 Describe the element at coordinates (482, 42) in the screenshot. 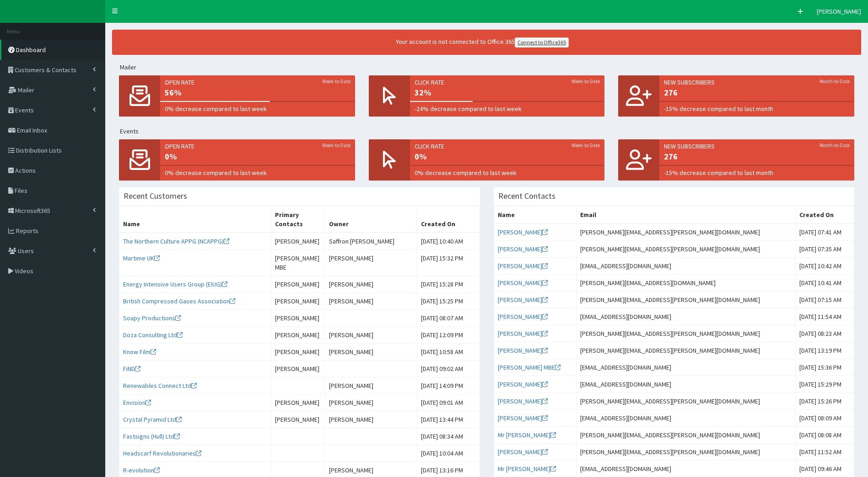

I see `div: Your account is not connected to Office 365` at that location.